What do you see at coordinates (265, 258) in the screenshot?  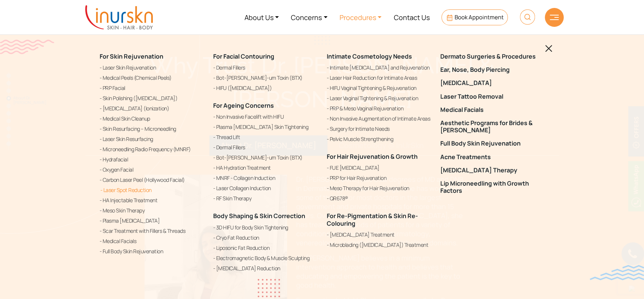 I see `a: Electromagnetic Body & Muscle Sculpting` at bounding box center [265, 258].